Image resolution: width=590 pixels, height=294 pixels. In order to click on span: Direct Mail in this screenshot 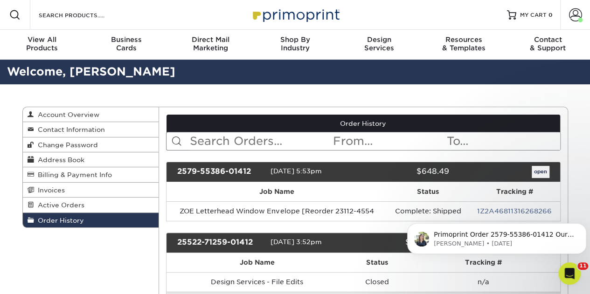, I will do `click(210, 40)`.